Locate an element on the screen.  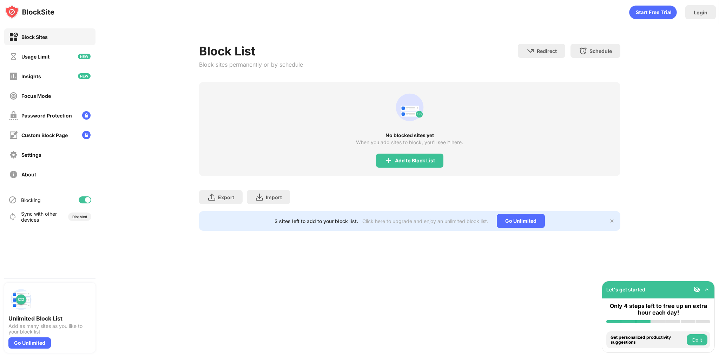
img: push-block-list.svg is located at coordinates (21, 300).